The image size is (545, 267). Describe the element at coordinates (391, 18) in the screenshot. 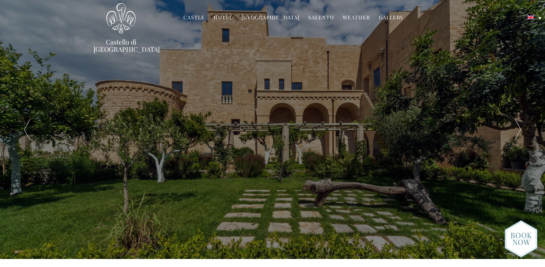

I see `a: Gallery` at that location.